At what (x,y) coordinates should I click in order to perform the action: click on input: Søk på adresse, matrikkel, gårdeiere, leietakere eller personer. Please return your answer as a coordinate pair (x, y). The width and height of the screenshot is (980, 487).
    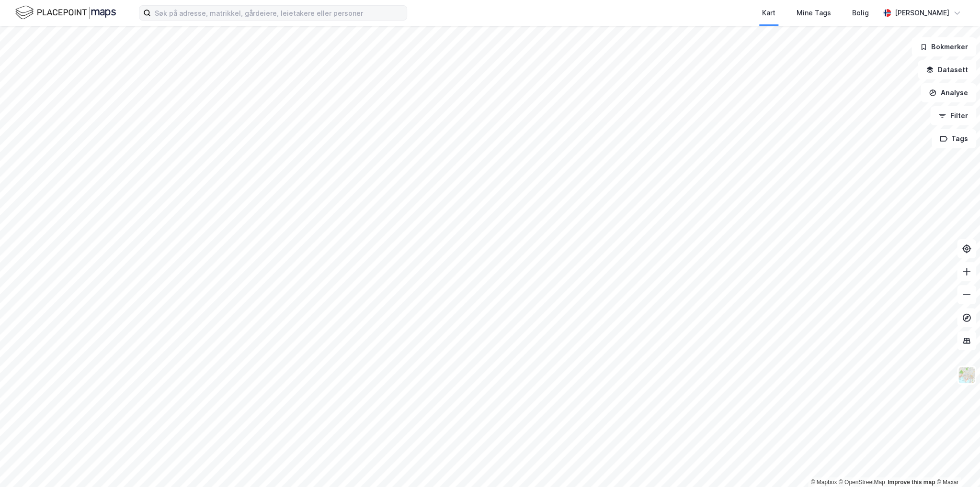
    Looking at the image, I should click on (279, 13).